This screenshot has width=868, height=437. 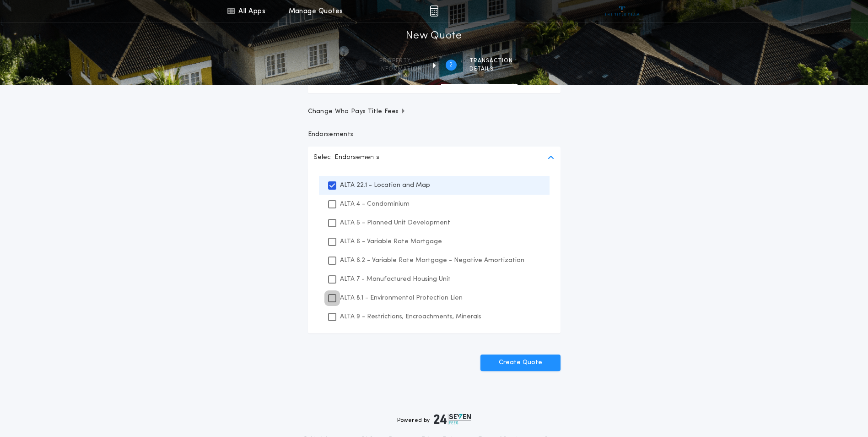 What do you see at coordinates (434, 419) in the screenshot?
I see `div: Powered by` at bounding box center [434, 419].